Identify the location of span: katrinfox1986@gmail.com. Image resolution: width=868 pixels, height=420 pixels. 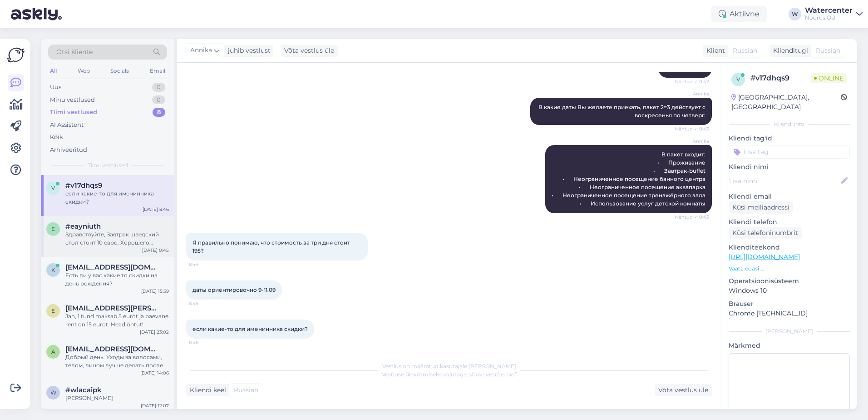
(113, 267).